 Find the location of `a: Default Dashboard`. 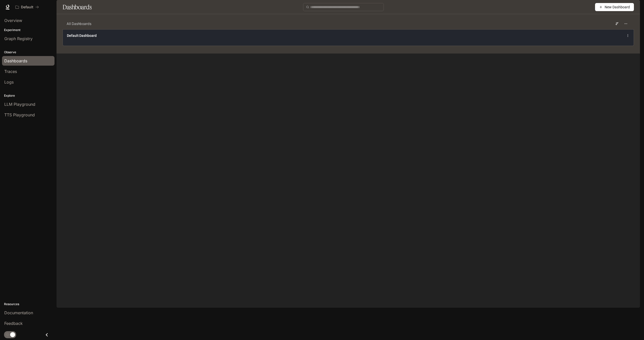

a: Default Dashboard is located at coordinates (82, 35).